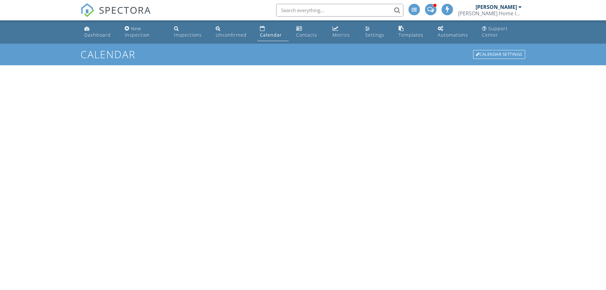 This screenshot has width=606, height=290. I want to click on div: Contacts, so click(307, 35).